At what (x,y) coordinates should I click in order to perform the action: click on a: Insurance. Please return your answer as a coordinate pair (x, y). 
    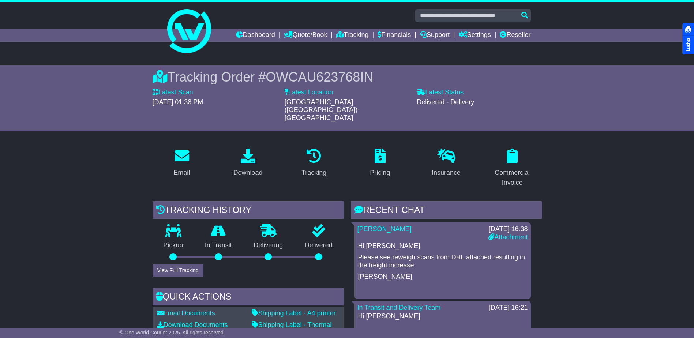
    Looking at the image, I should click on (446, 163).